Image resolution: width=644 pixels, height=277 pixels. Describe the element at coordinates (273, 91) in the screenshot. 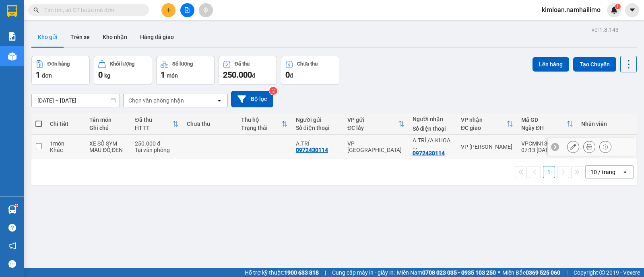

I see `sup: 2` at that location.